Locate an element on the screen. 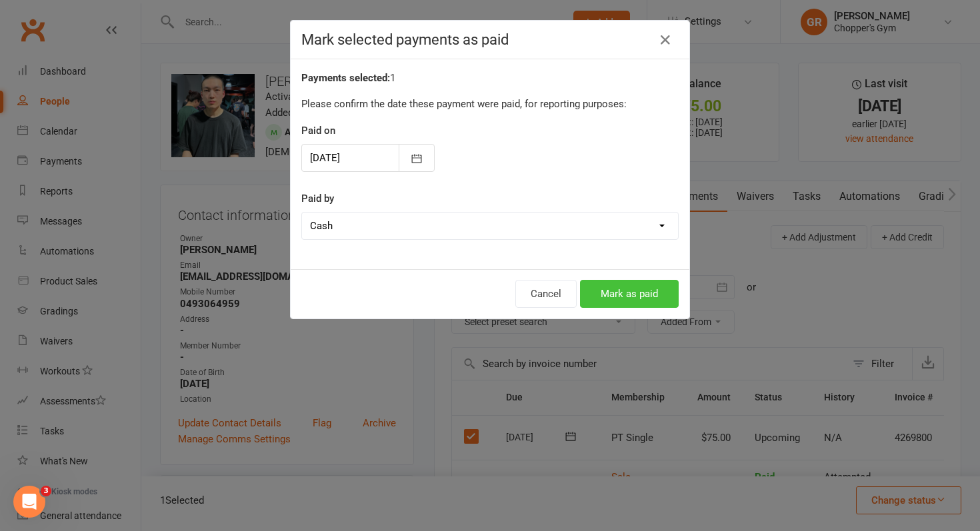 This screenshot has height=531, width=980. span: 3 is located at coordinates (46, 491).